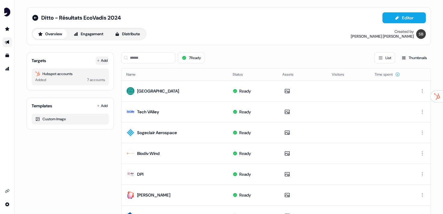 The width and height of the screenshot is (443, 214). I want to click on div: Added, so click(41, 80).